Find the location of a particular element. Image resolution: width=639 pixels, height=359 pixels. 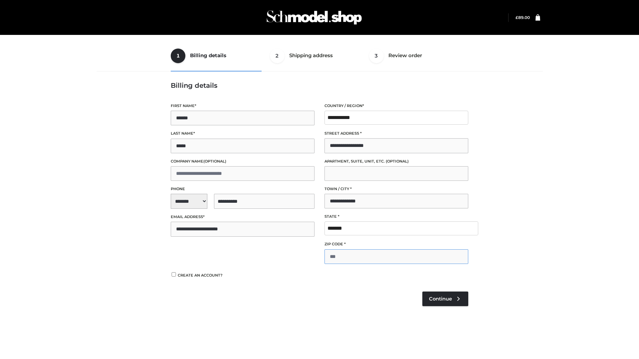

label: Company name is located at coordinates (243, 161).